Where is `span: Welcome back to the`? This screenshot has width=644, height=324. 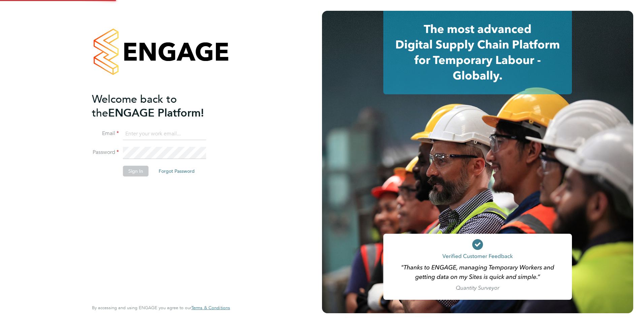 span: Welcome back to the is located at coordinates (135, 106).